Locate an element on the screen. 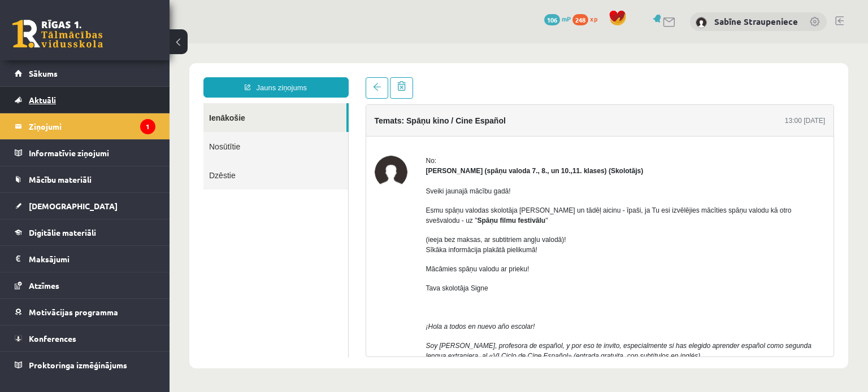 Image resolution: width=868 pixels, height=392 pixels. span: (ieeja bez maksas, ar subtitriem angļu valodā)! Sīkāka informācija plakātā pielikumā! is located at coordinates (327, 202).